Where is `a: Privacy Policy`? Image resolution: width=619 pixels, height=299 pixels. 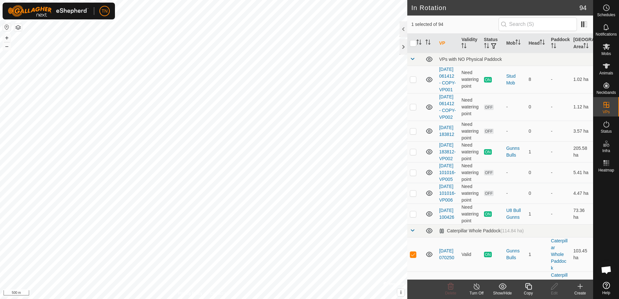 a: Privacy Policy is located at coordinates (190, 294).